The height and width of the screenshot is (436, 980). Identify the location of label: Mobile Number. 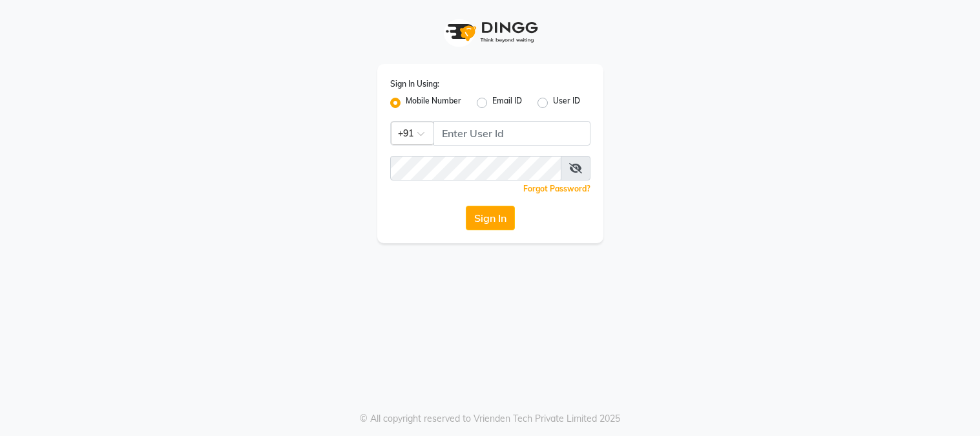
(433, 103).